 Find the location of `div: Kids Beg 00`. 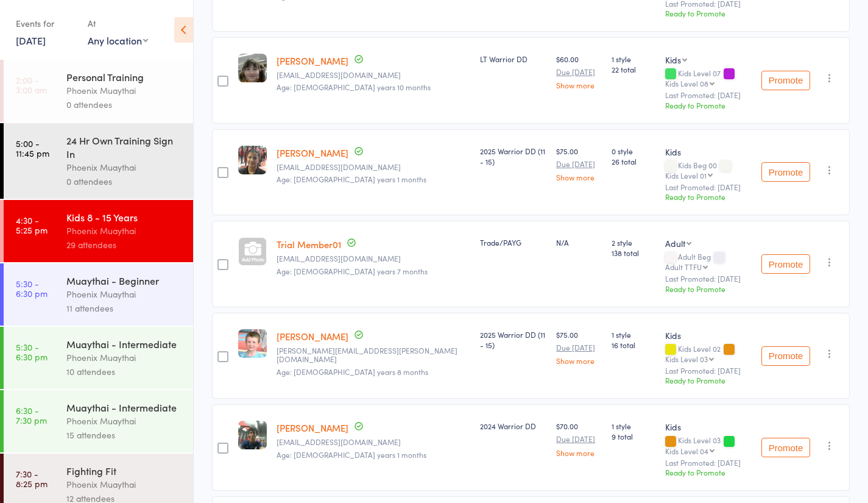

div: Kids Beg 00 is located at coordinates (709, 170).